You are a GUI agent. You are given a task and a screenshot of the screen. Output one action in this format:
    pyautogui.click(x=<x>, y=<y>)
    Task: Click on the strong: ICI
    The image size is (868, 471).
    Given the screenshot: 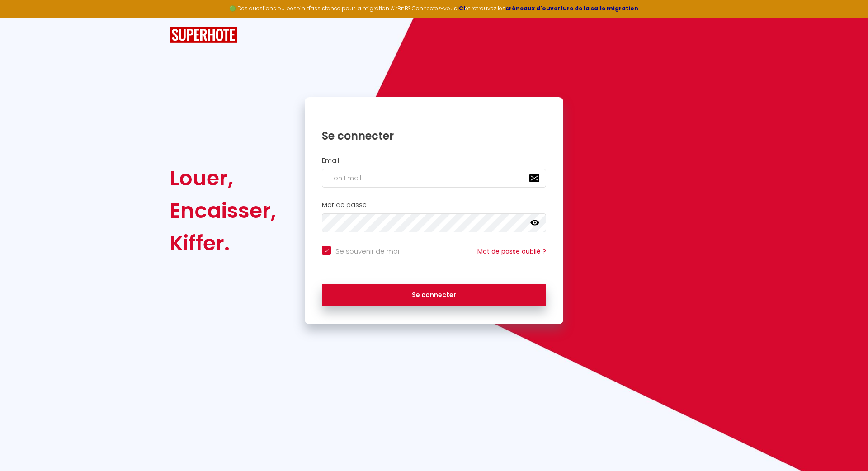 What is the action you would take?
    pyautogui.click(x=461, y=8)
    